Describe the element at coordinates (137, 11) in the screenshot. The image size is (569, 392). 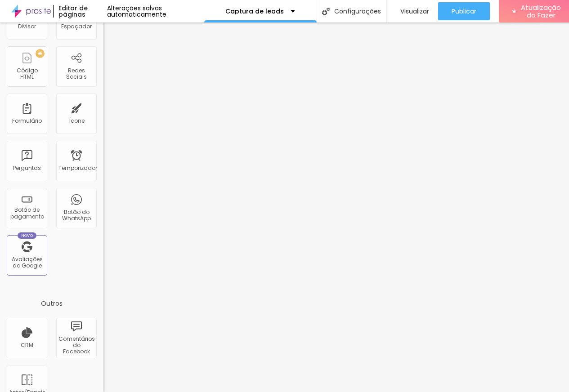
I see `font: Alterações salvas automaticamente` at that location.